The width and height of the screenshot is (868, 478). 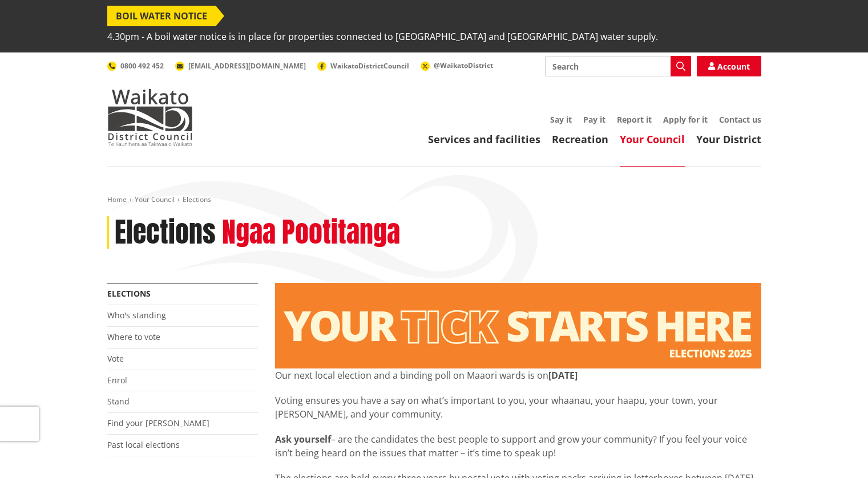 What do you see at coordinates (363, 65) in the screenshot?
I see `a: WaikatoDistrictCouncil` at bounding box center [363, 65].